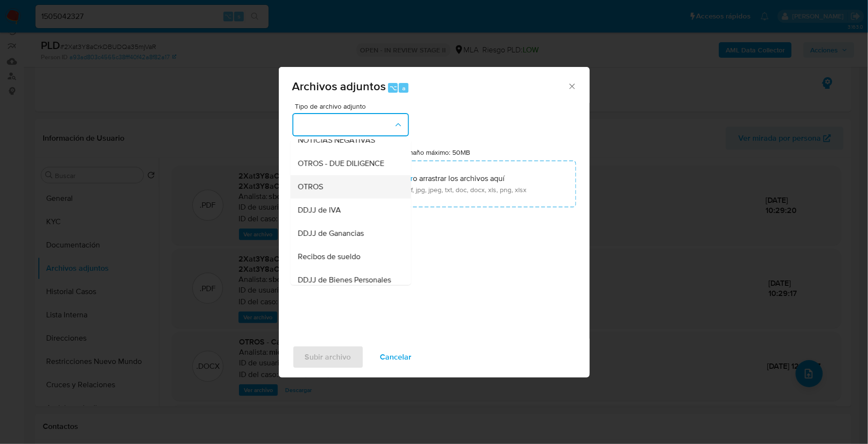 The height and width of the screenshot is (444, 868). Describe the element at coordinates (353, 107) in the screenshot. I see `span: Tipo de archivo adjunto` at that location.